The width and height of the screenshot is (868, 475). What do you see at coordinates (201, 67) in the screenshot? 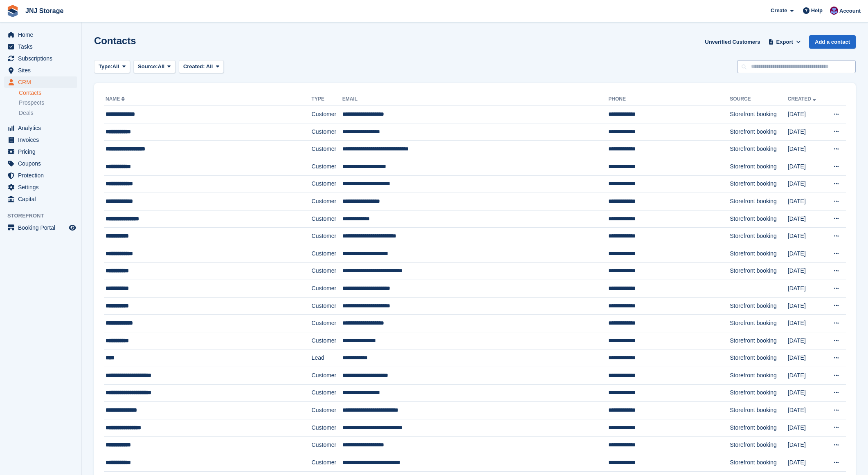
I see `button: Created: All` at bounding box center [201, 67].